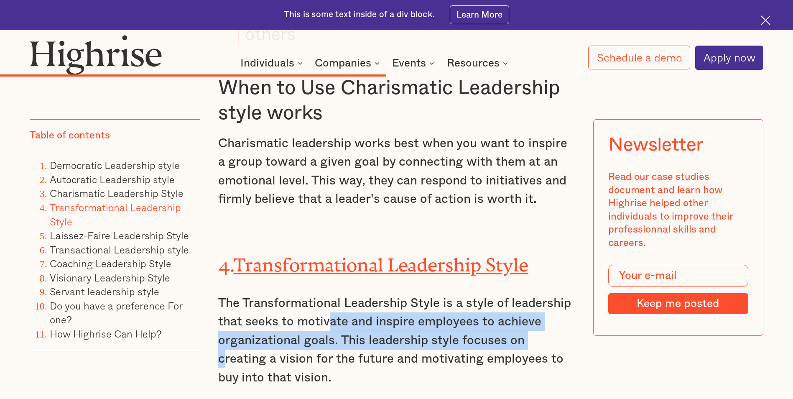  I want to click on a: Democratic Leadership style, so click(114, 165).